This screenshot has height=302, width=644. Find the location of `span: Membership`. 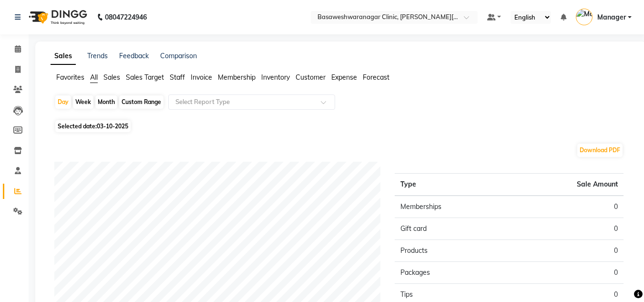

span: Membership is located at coordinates (237, 77).